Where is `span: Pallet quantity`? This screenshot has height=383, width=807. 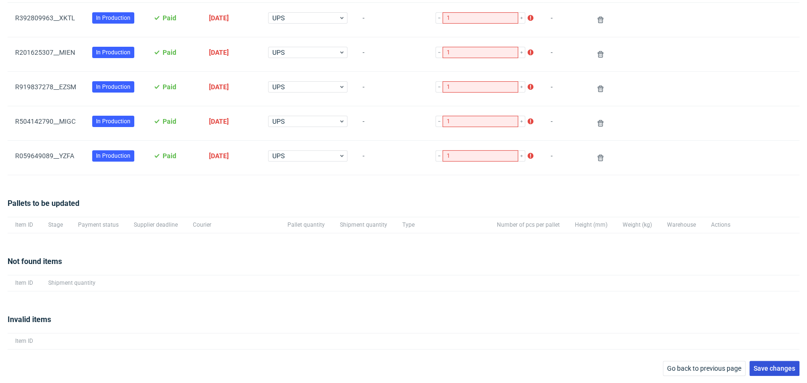 span: Pallet quantity is located at coordinates (306, 225).